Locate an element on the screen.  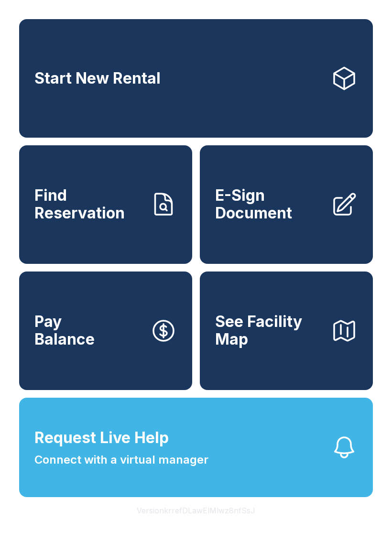
button: See Facility Map is located at coordinates (286, 331).